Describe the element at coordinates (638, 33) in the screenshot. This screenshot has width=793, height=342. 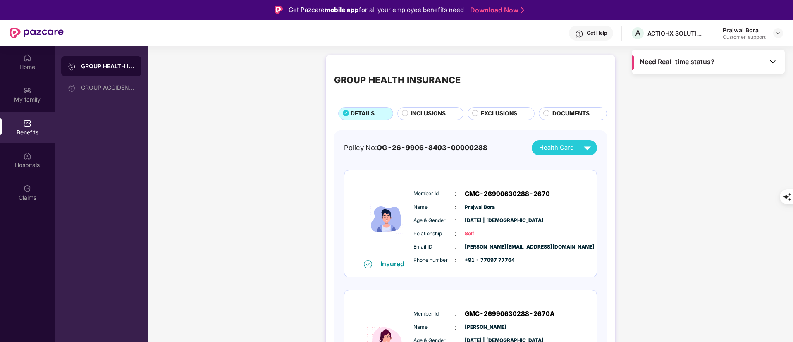
I see `span: A` at that location.